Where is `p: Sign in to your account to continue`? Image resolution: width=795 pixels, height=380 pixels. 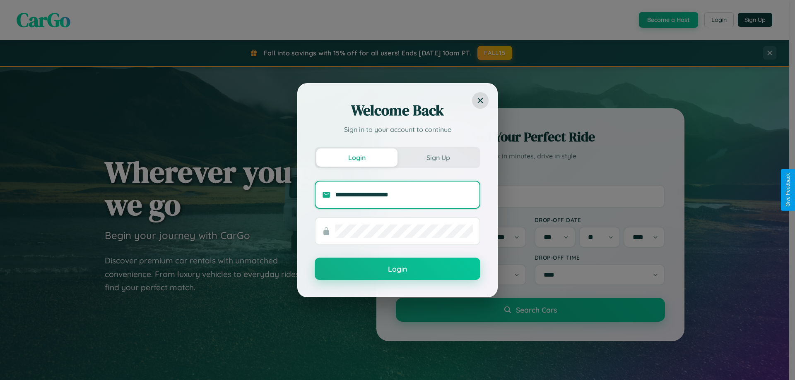
p: Sign in to your account to continue is located at coordinates (397, 130).